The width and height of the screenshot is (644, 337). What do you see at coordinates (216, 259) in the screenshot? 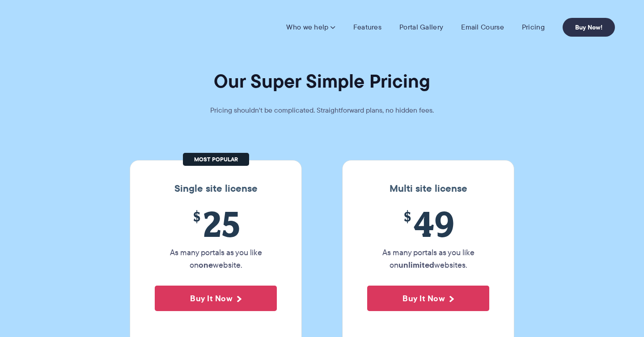
I see `p: As many portals as you like on website.` at bounding box center [216, 259].